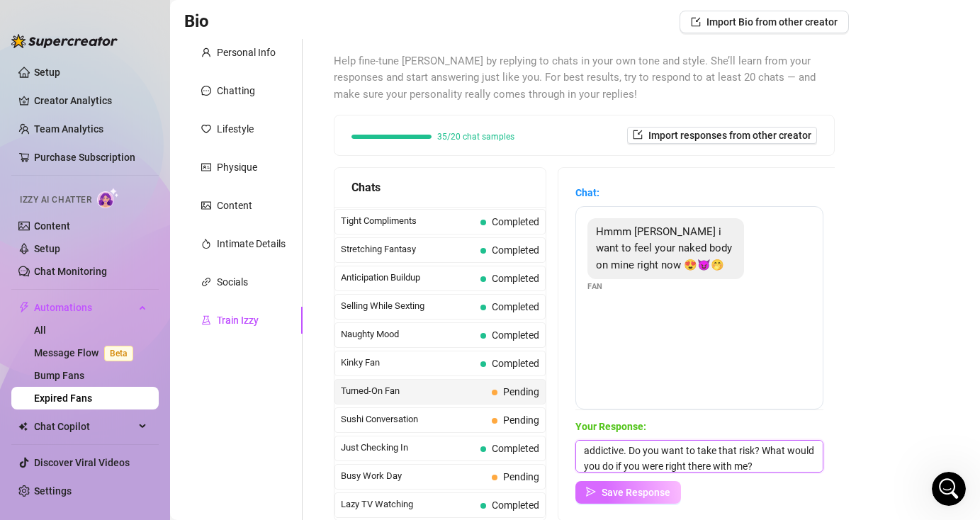  What do you see at coordinates (730, 136) in the screenshot?
I see `span: Import responses from other creator` at bounding box center [730, 136].